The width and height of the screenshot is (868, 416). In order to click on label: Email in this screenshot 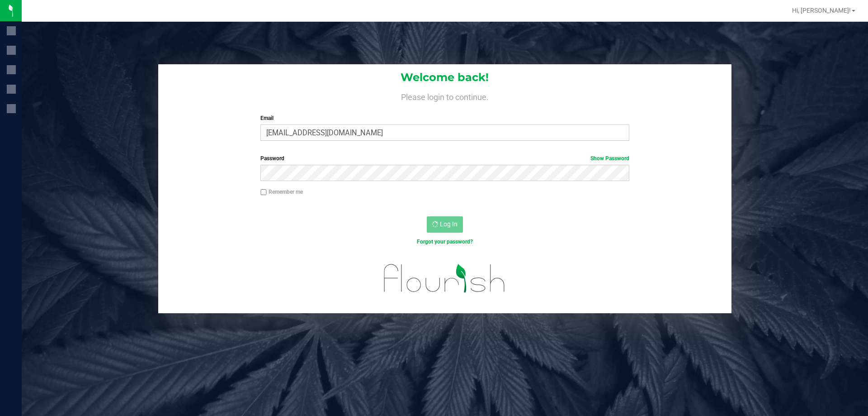, I will do `click(445, 118)`.